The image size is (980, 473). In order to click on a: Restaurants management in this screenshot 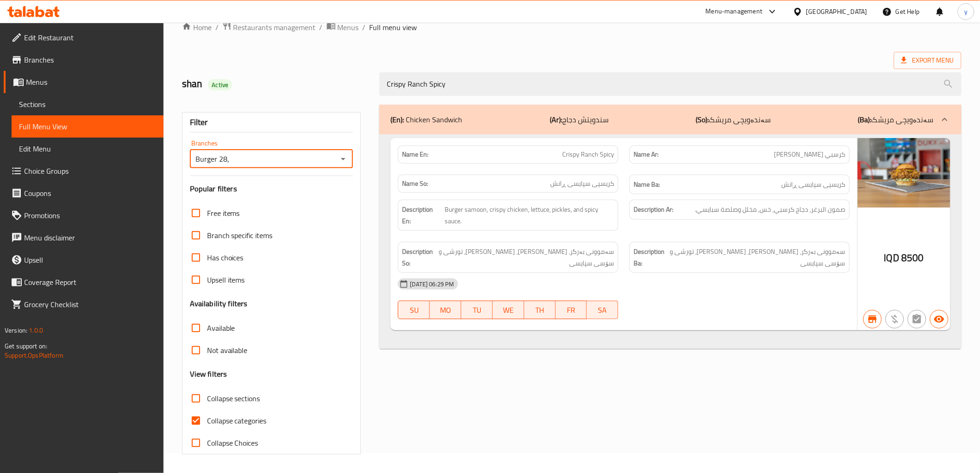, I will do `click(269, 27)`.